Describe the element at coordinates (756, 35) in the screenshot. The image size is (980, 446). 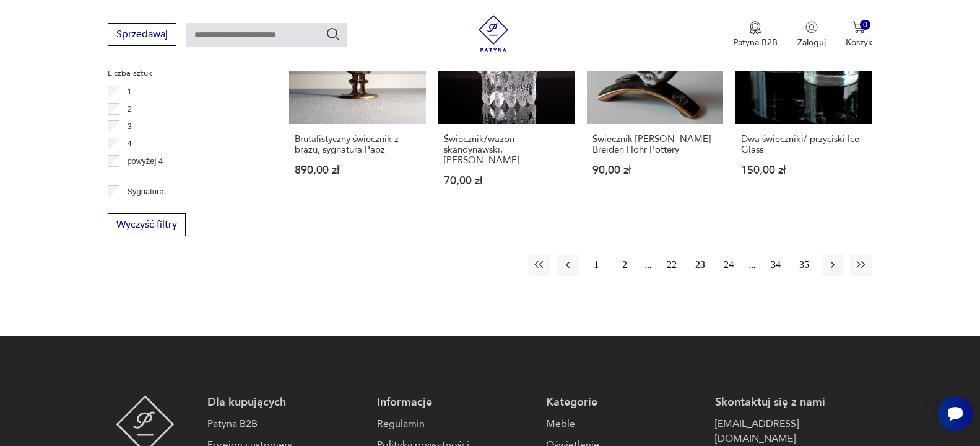
I see `button: Patyna B2B` at that location.